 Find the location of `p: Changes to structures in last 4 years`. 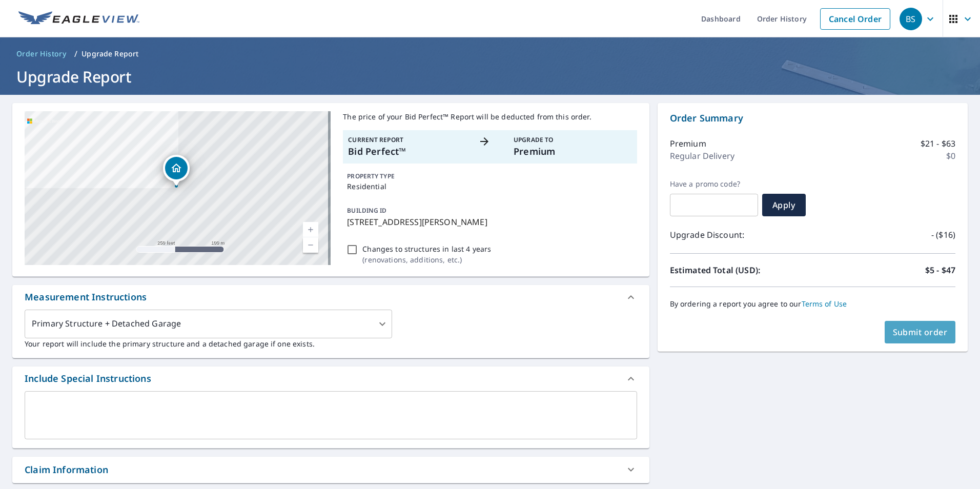

p: Changes to structures in last 4 years is located at coordinates (427, 248).